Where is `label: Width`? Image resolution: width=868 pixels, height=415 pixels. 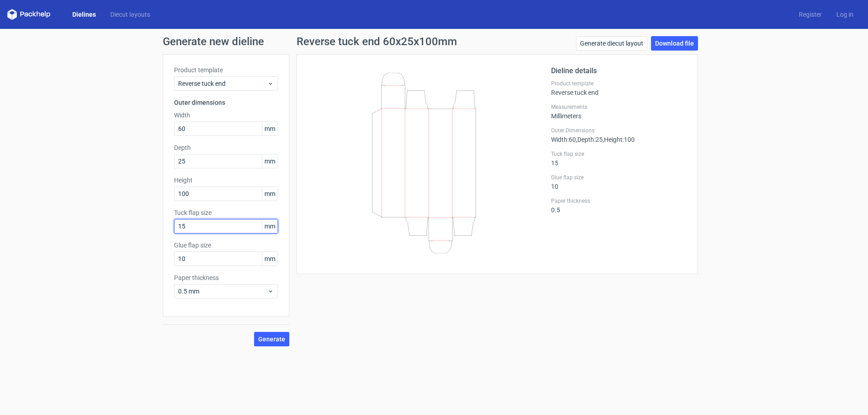 label: Width is located at coordinates (226, 115).